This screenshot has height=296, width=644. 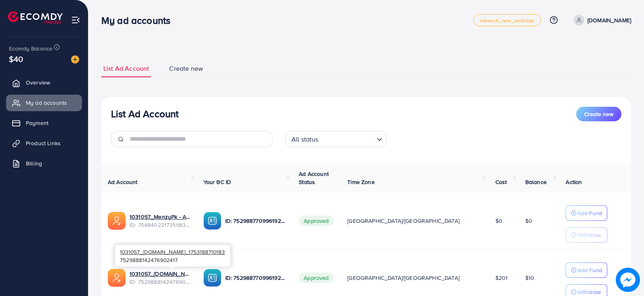 I want to click on h3: My ad accounts, so click(x=139, y=20).